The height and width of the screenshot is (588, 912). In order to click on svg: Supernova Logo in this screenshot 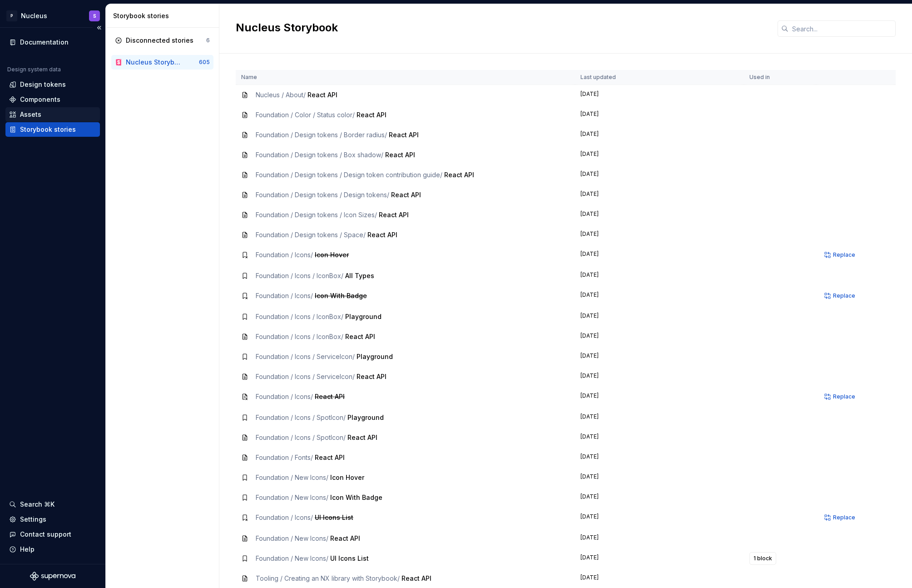, I will do `click(53, 576)`.